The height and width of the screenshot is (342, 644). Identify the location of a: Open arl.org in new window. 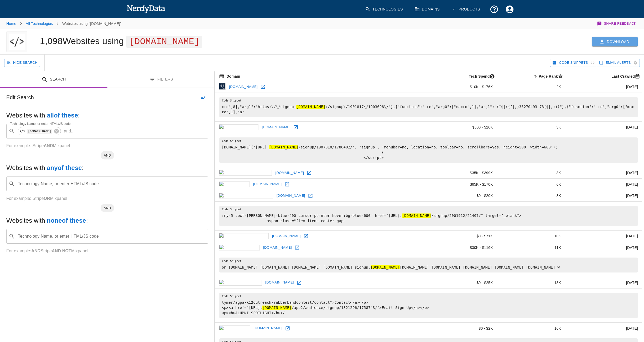
(287, 328).